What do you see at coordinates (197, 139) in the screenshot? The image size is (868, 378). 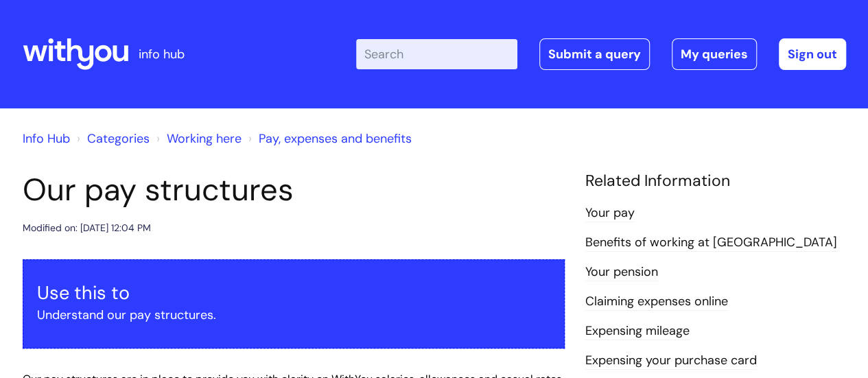 I see `li: Working here` at bounding box center [197, 139].